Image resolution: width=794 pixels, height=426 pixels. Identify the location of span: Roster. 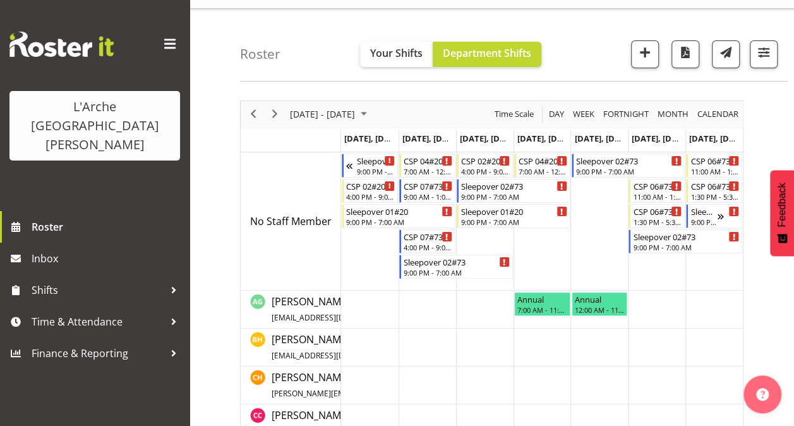
(107, 227).